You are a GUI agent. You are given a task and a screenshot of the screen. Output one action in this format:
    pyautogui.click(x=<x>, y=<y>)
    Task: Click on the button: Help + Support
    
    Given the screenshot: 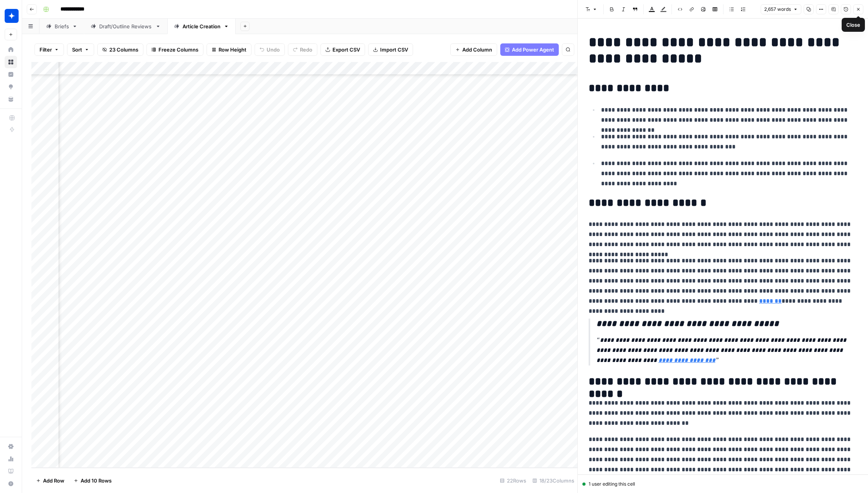 What is the action you would take?
    pyautogui.click(x=11, y=483)
    